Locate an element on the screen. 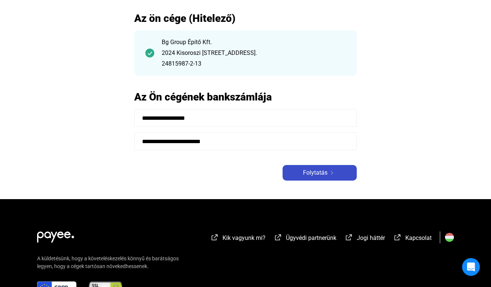  div: Bg Group Építő Kft. is located at coordinates (254, 42).